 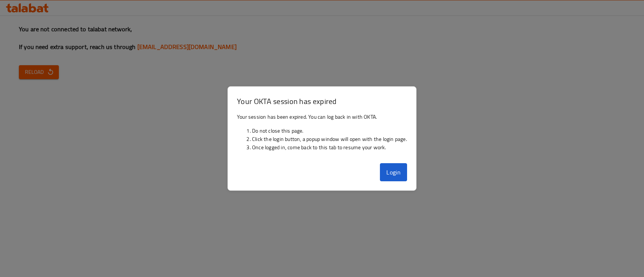 I want to click on h3: Your OKTA session has expired, so click(x=322, y=101).